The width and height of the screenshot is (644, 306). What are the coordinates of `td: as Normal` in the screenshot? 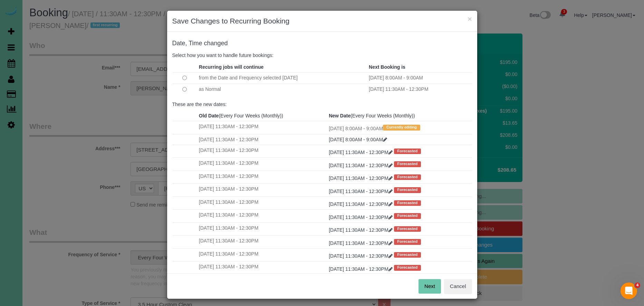 It's located at (282, 89).